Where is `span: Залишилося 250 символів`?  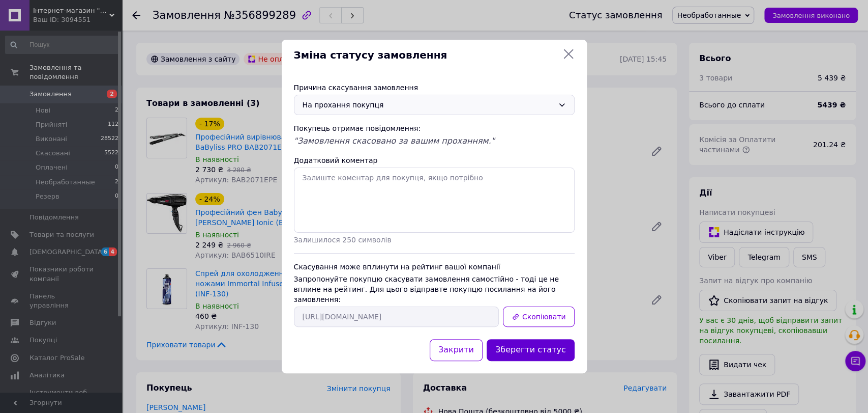
span: Залишилося 250 символів is located at coordinates (343, 239).